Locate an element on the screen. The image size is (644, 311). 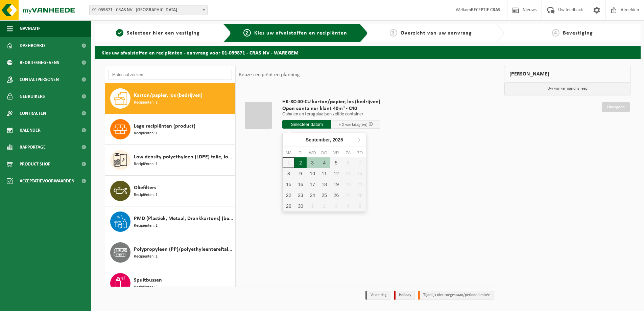
div: 22 is located at coordinates (289, 195).